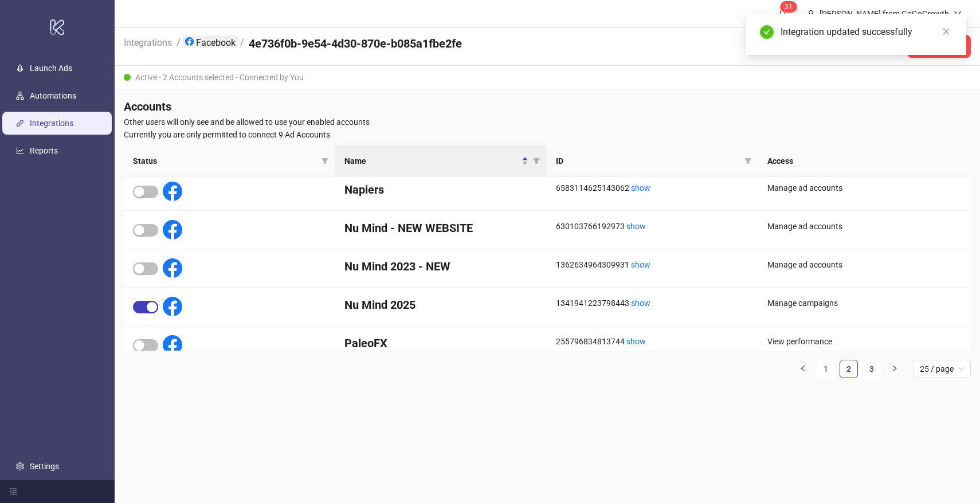 This screenshot has height=503, width=980. Describe the element at coordinates (225, 161) in the screenshot. I see `span: Status` at that location.